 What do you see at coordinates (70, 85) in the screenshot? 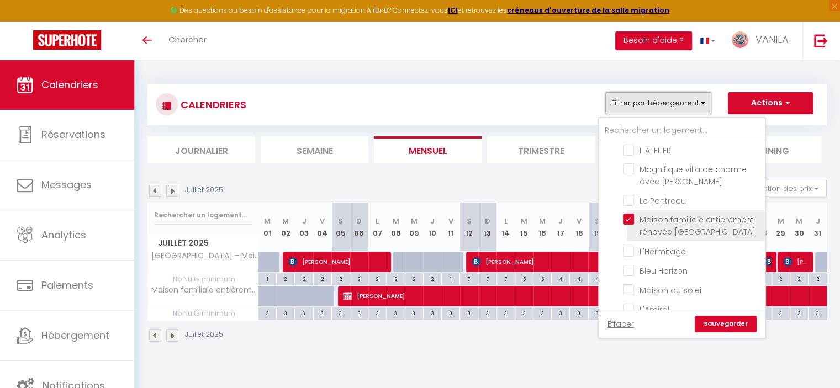
I see `span: Calendriers` at bounding box center [70, 85].